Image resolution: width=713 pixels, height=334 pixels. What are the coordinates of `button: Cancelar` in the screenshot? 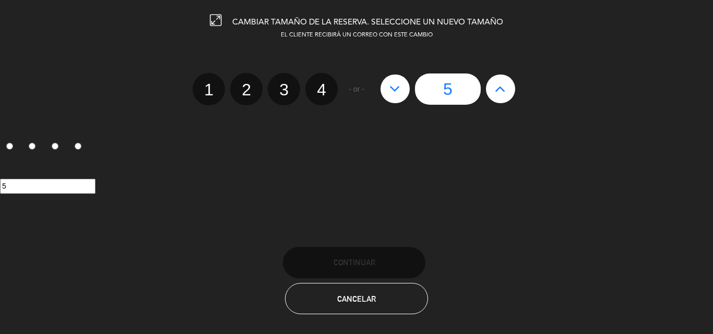 It's located at (356, 299).